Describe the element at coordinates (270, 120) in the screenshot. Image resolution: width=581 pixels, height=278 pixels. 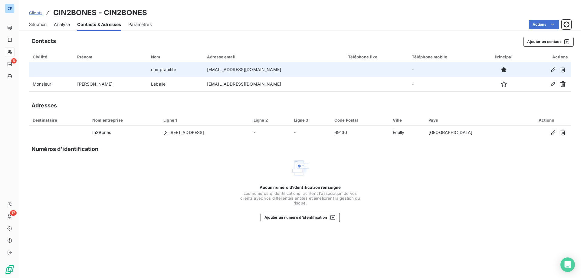
I see `div: Ligne 2` at that location.